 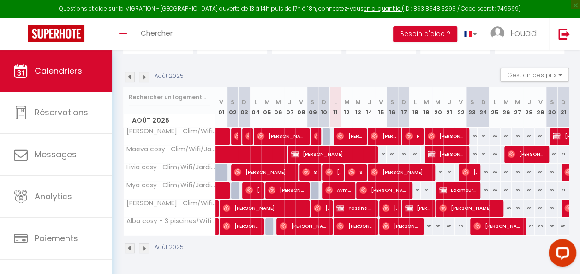 What do you see at coordinates (61, 112) in the screenshot?
I see `span: Réservations` at bounding box center [61, 112].